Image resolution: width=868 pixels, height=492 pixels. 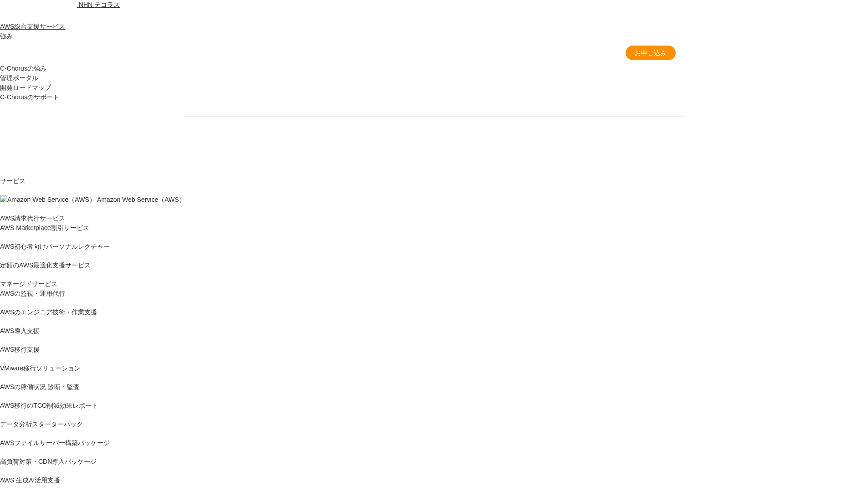 What do you see at coordinates (651, 53) in the screenshot?
I see `span: お申し込み` at bounding box center [651, 53].